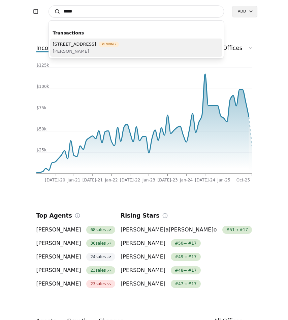  What do you see at coordinates (224, 180) in the screenshot?
I see `tspan: Jan-25` at bounding box center [224, 180].